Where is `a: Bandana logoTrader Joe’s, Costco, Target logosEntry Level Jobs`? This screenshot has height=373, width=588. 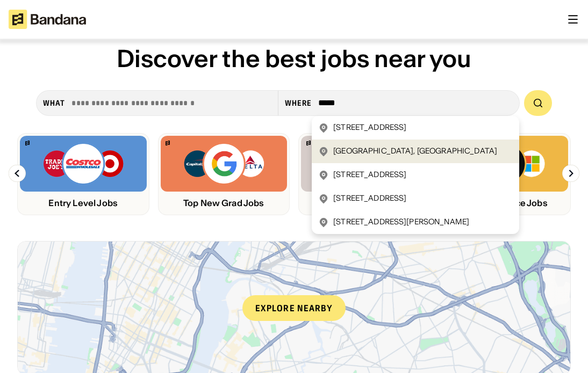
a: Bandana logoTrader Joe’s, Costco, Target logosEntry Level Jobs is located at coordinates (83, 174).